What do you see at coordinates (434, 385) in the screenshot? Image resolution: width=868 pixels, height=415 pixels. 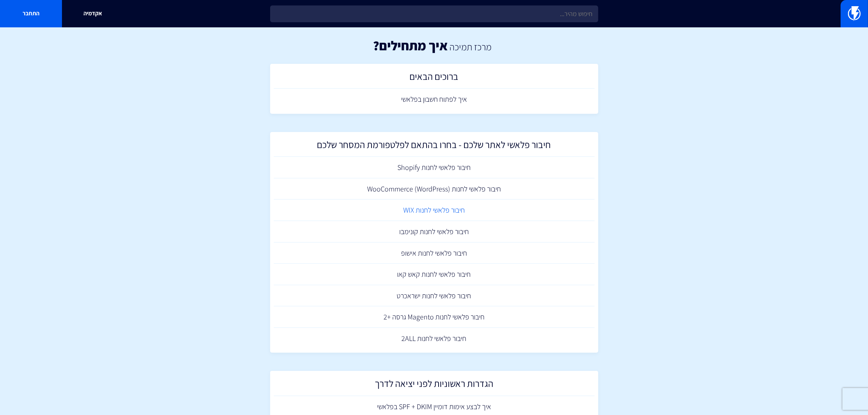 I see `a: הגדרות ראשוניות לפני יציאה לדרך` at bounding box center [434, 385].